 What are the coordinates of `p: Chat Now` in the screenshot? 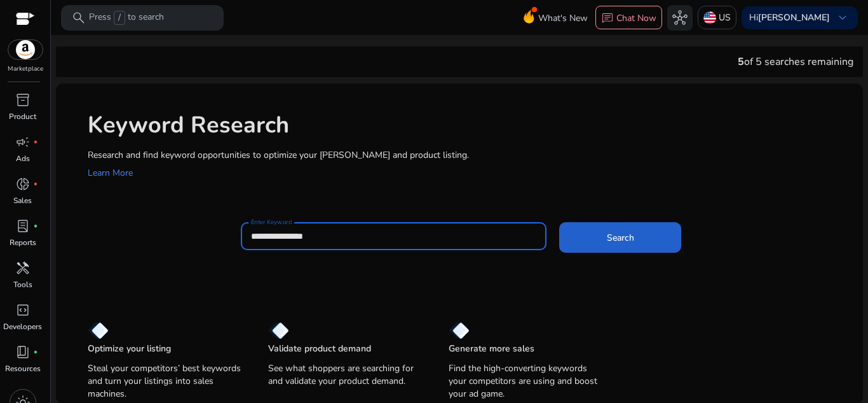 It's located at (636, 18).